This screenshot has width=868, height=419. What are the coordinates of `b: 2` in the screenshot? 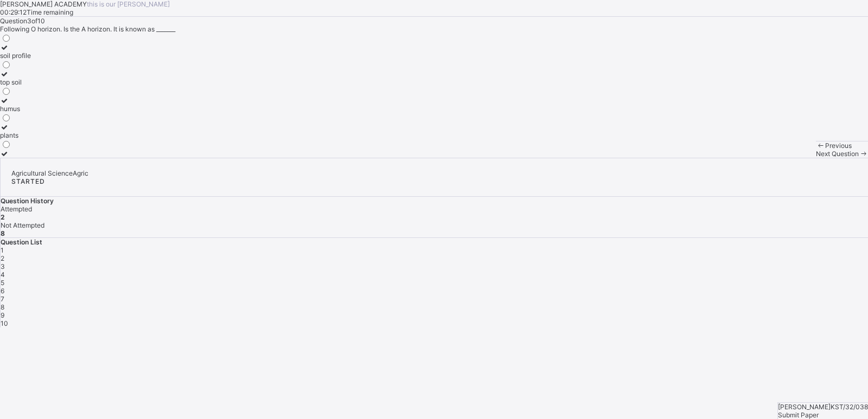 It's located at (3, 217).